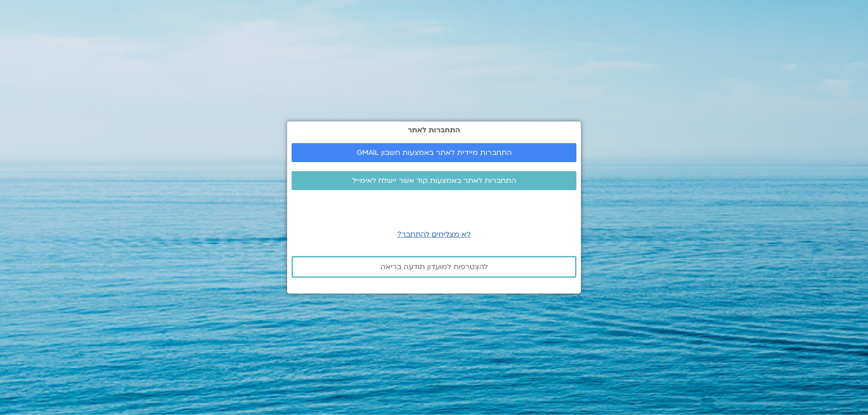 The width and height of the screenshot is (868, 415). Describe the element at coordinates (434, 181) in the screenshot. I see `span: התחברות לאתר באמצעות קוד אשר יישלח לאימייל` at that location.